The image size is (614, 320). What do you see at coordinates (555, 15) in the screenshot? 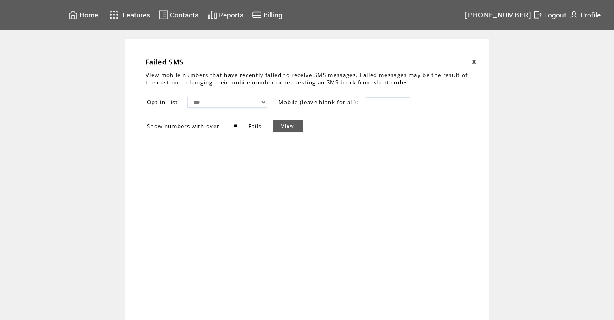
I see `span: Logout` at bounding box center [555, 15].